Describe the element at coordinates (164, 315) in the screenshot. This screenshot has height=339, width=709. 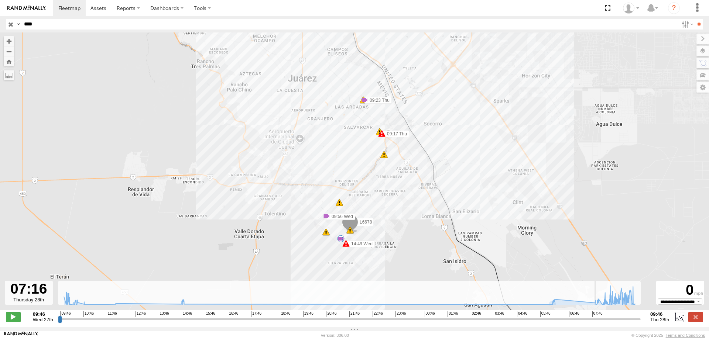
I see `span: 13:46` at that location.